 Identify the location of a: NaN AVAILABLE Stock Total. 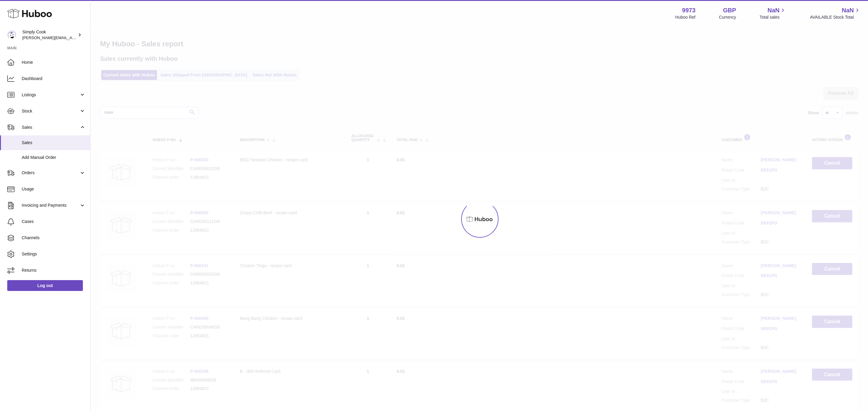
(835, 14).